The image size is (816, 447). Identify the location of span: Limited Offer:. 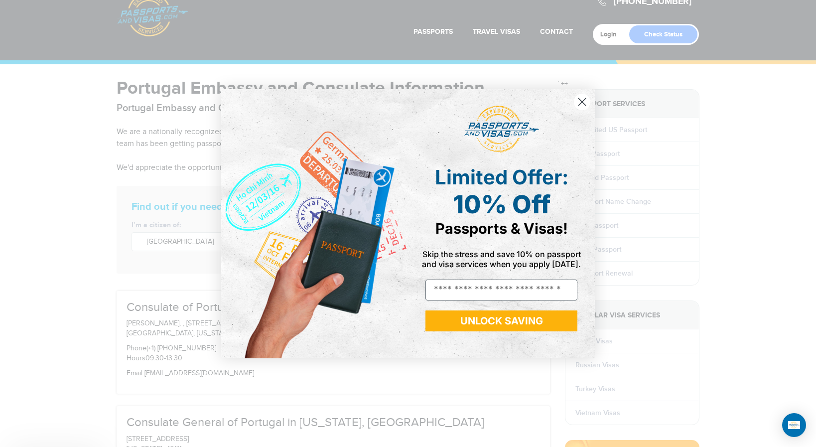
(501, 177).